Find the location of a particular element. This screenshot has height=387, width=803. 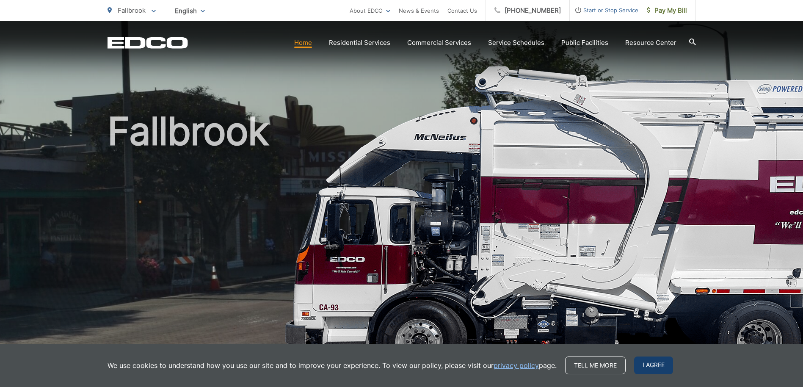

a: privacy policy is located at coordinates (516, 365).